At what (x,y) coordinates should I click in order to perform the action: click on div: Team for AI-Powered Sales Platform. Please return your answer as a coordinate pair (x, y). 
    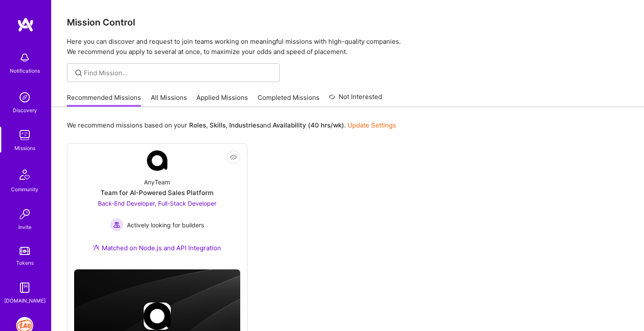
    Looking at the image, I should click on (156, 192).